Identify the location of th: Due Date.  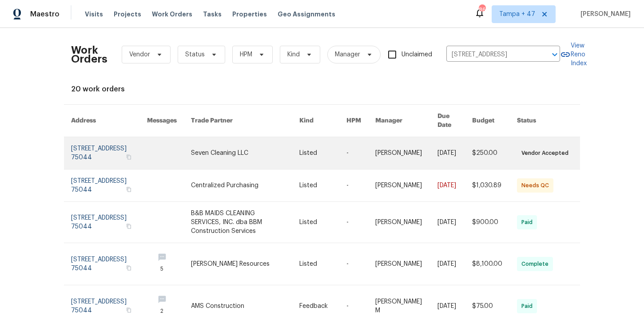
(447, 121).